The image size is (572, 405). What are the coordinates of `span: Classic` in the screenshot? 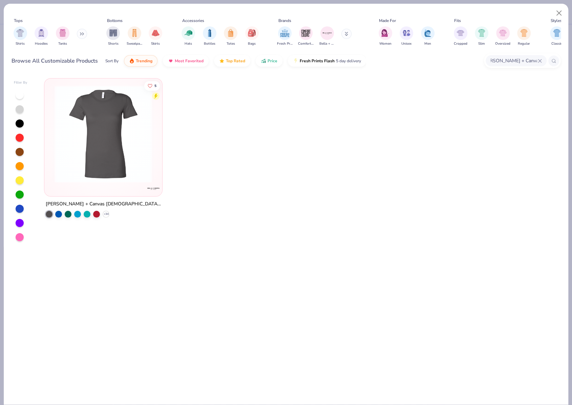 It's located at (556, 44).